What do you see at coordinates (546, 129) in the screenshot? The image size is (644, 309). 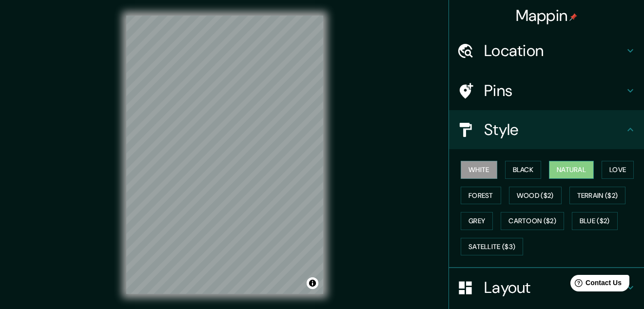 I see `div: Style` at bounding box center [546, 129].